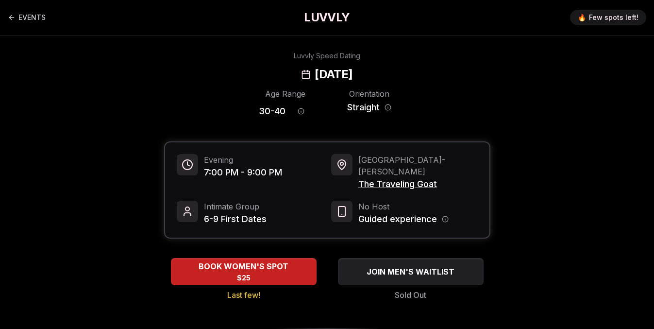  What do you see at coordinates (327, 56) in the screenshot?
I see `div: Luvvly Speed Dating` at bounding box center [327, 56].